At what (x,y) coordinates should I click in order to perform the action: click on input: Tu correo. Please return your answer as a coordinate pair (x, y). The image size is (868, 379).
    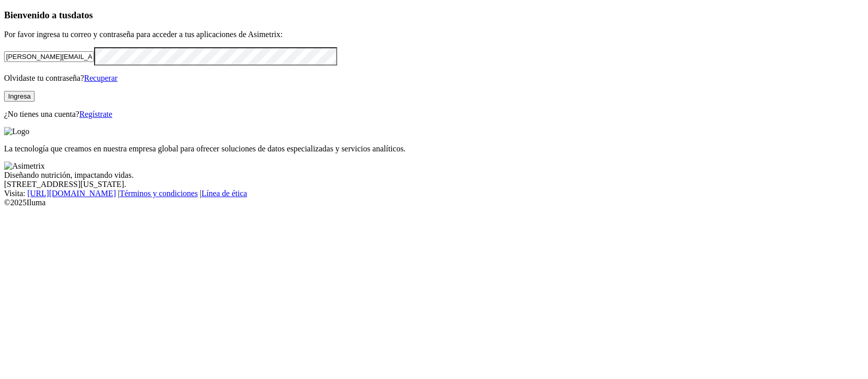
    Looking at the image, I should click on (49, 56).